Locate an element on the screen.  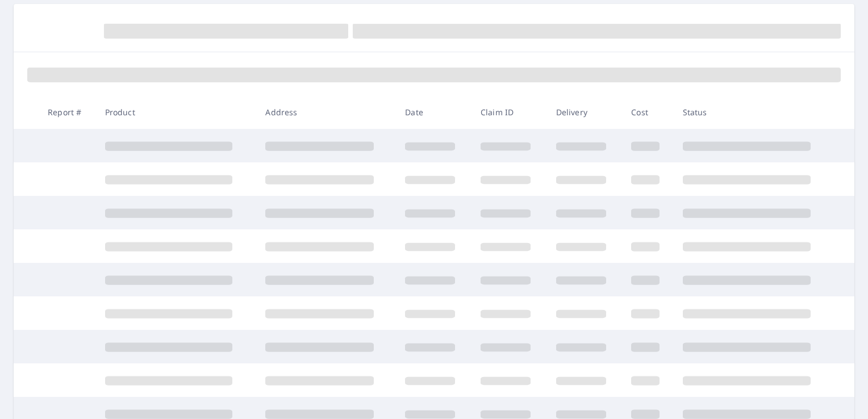
th: Address is located at coordinates (326, 112).